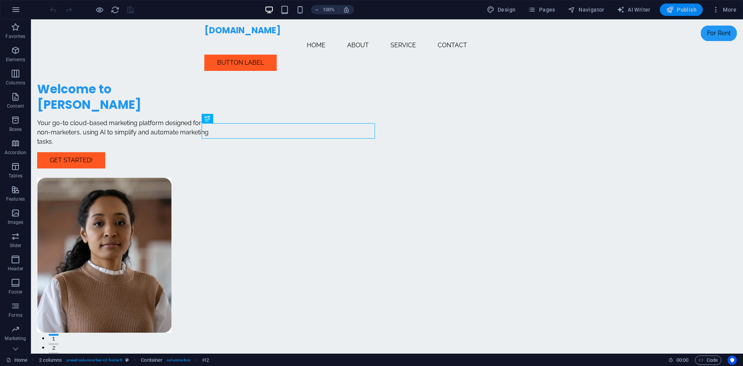 The image size is (743, 366). I want to click on p: Header, so click(15, 269).